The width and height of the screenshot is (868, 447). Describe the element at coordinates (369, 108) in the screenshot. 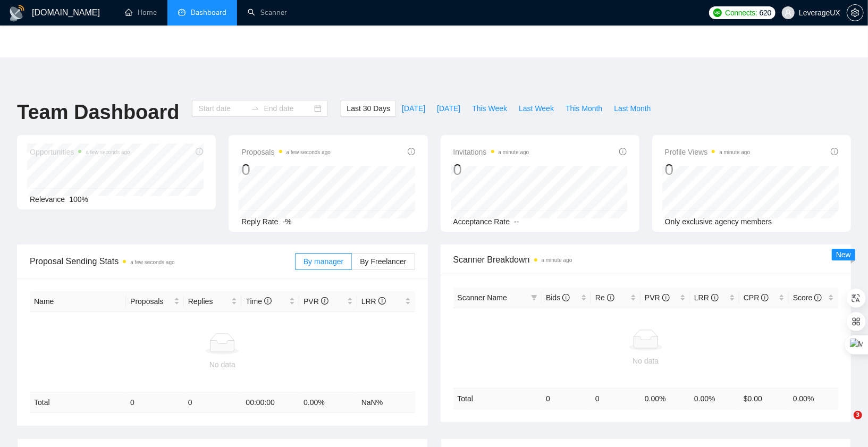

I see `span: Last 30 Days` at that location.